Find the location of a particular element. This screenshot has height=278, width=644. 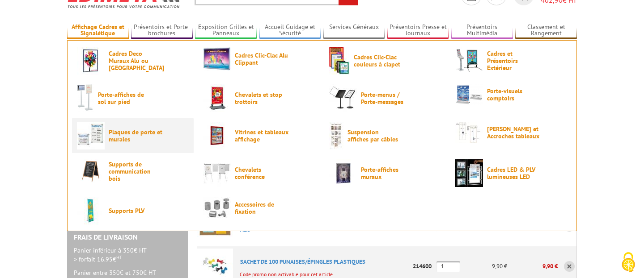

a: Cadres Clic-Clac Alu Clippant is located at coordinates (259, 58).